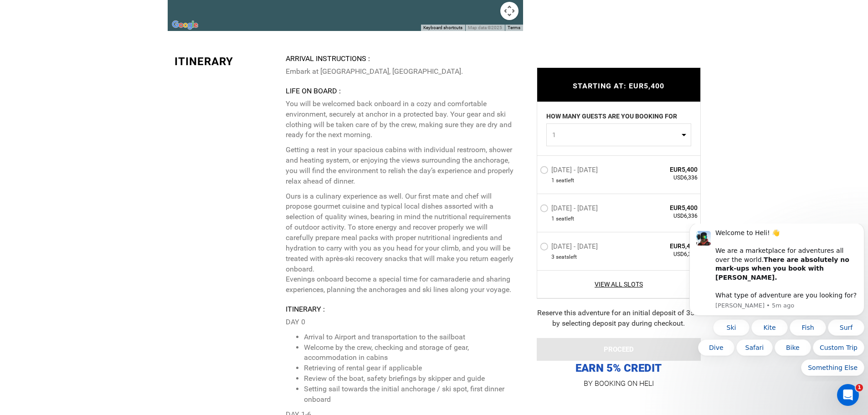 Image resolution: width=868 pixels, height=415 pixels. What do you see at coordinates (100, 40) in the screenshot?
I see `div: Welcome to Heli! 👋 We are a marketplace for adventures all over the world. What type of adventure...` at bounding box center [100, 40].